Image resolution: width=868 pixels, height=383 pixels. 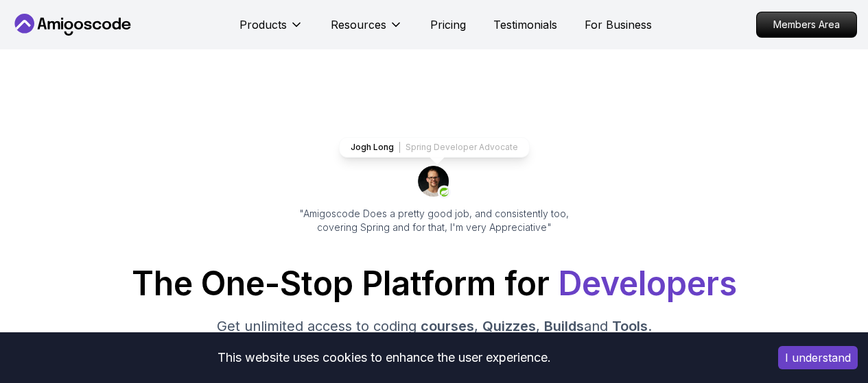 What do you see at coordinates (447, 24) in the screenshot?
I see `a: Pricing` at bounding box center [447, 24].